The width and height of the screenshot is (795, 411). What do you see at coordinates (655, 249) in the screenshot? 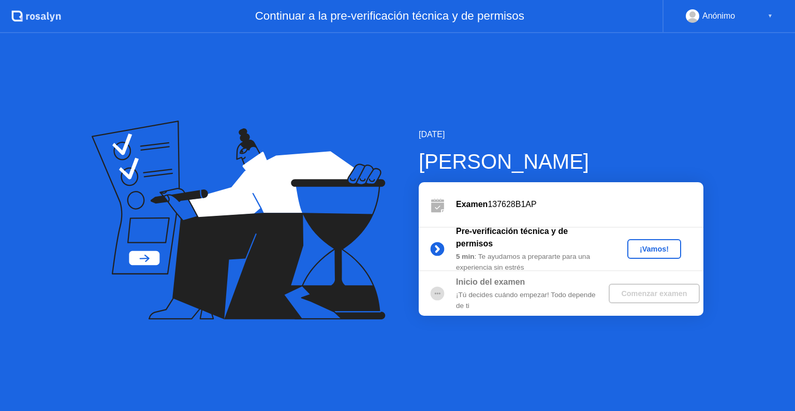
I see `button: ¡Vamos!` at bounding box center [655, 249].